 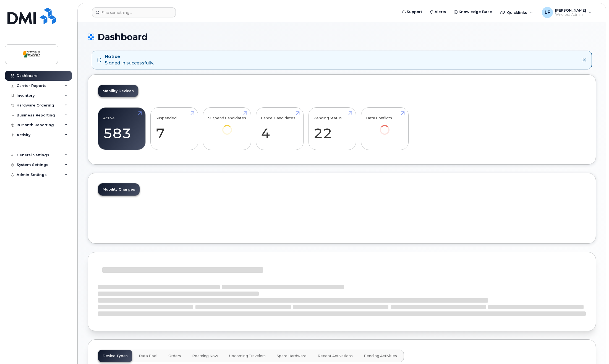 What do you see at coordinates (148, 356) in the screenshot?
I see `span: Data Pool` at bounding box center [148, 356].